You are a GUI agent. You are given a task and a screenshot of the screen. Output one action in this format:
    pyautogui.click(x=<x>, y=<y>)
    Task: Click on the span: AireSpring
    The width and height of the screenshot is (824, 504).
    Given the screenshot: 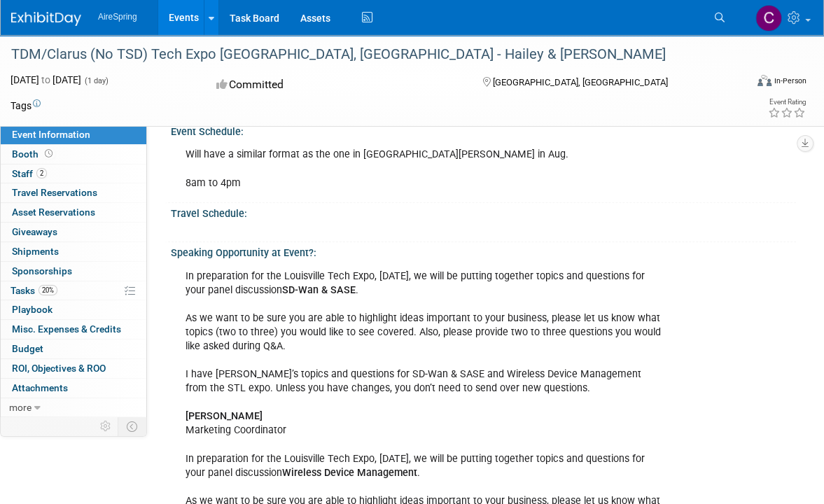 What is the action you would take?
    pyautogui.click(x=117, y=17)
    